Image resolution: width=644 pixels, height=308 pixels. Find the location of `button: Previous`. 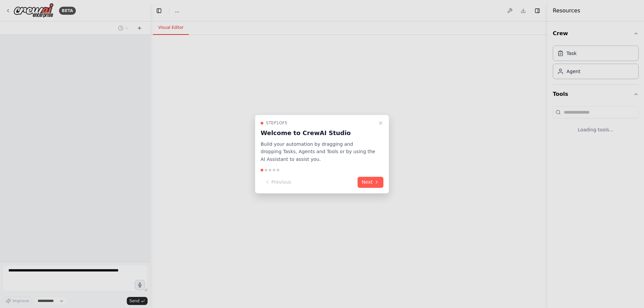

button: Previous is located at coordinates (277, 182).